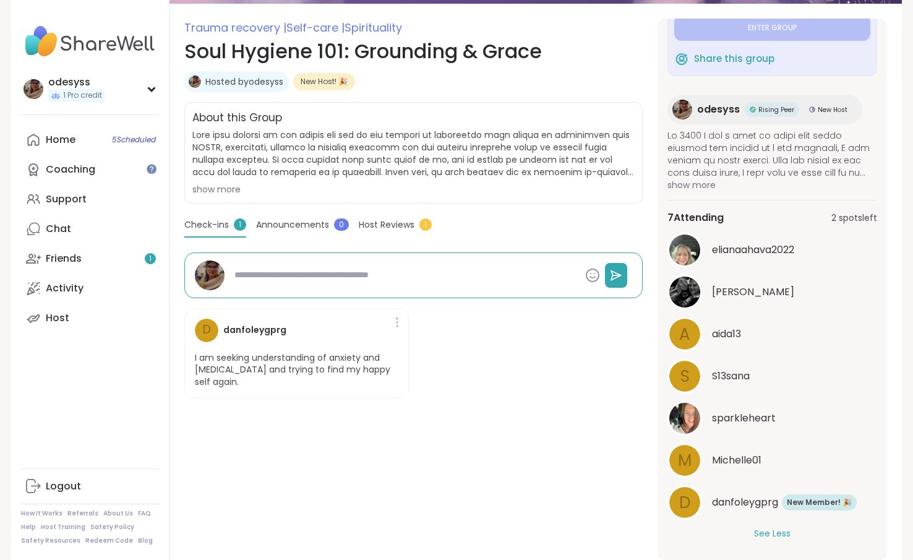 The width and height of the screenshot is (913, 560). I want to click on div: Chat, so click(58, 229).